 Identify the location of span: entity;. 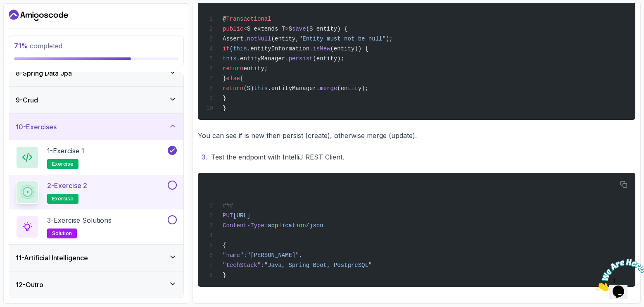
(255, 68).